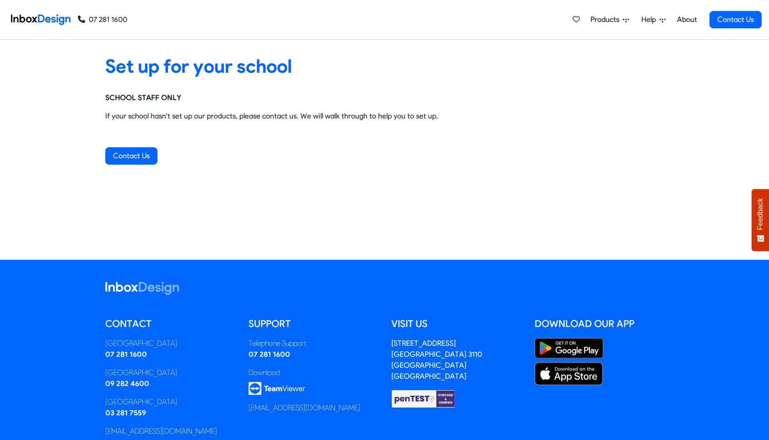 The height and width of the screenshot is (440, 769). What do you see at coordinates (760, 214) in the screenshot?
I see `span: Feedback` at bounding box center [760, 214].